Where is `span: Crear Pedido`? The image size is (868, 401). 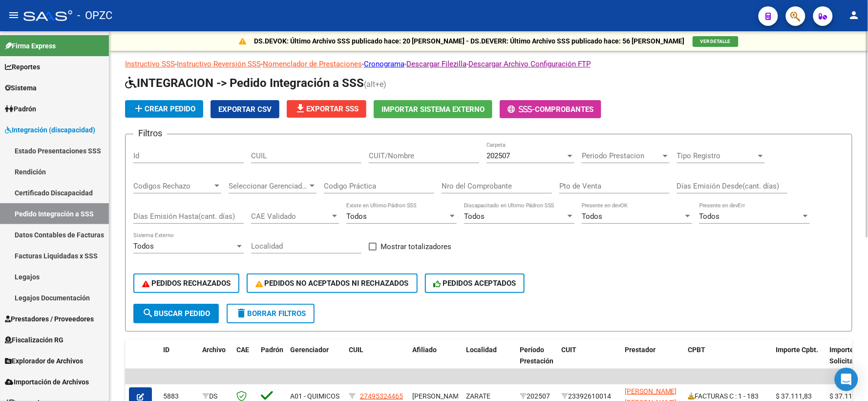
span: Crear Pedido is located at coordinates (164, 109).